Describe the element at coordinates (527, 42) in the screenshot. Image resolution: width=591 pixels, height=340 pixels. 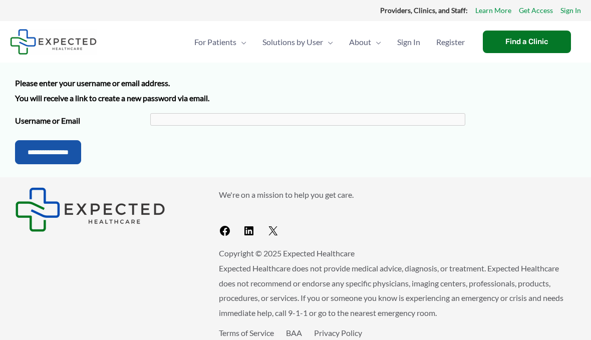
I see `a: Find a Clinic` at that location.